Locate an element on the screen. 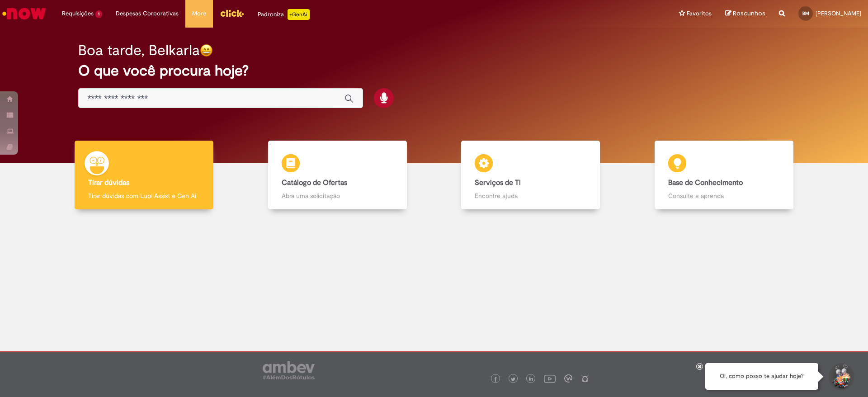 The height and width of the screenshot is (397, 868). img: logo_footer_ambev_rotulo_gray.png is located at coordinates (288, 370).